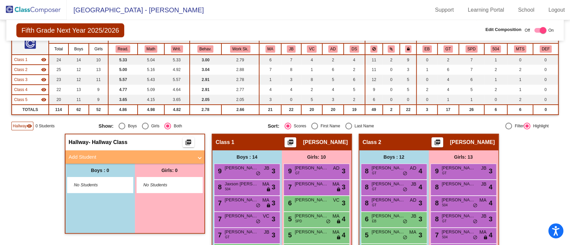  I want to click on a: Learning Portal, so click(486, 10).